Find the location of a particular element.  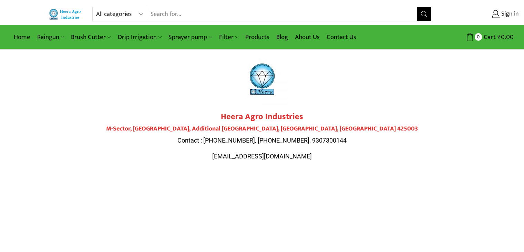

a: Drip Irrigation is located at coordinates (140, 37).